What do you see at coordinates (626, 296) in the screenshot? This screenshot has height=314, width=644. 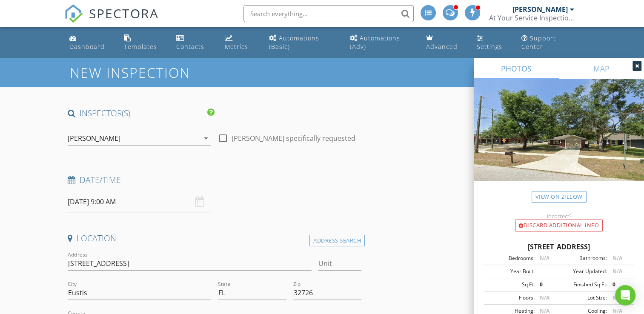 I see `div: Open Intercom Messenger` at bounding box center [626, 296].